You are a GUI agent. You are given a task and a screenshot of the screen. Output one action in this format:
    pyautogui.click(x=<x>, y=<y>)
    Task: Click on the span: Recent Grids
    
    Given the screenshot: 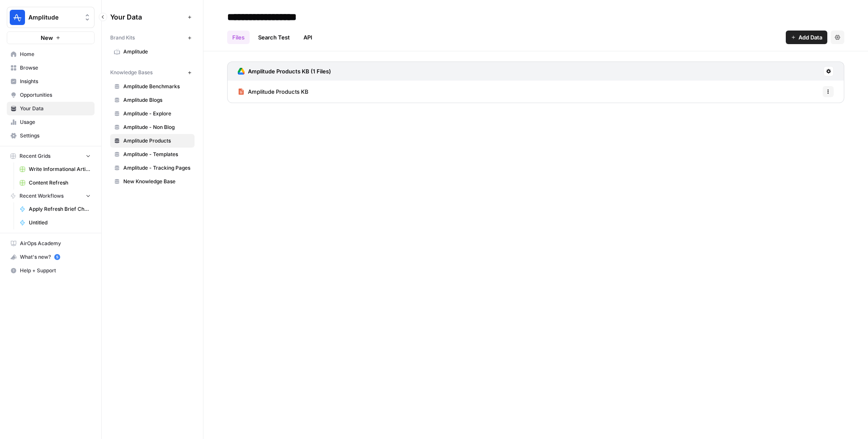 What is the action you would take?
    pyautogui.click(x=35, y=156)
    